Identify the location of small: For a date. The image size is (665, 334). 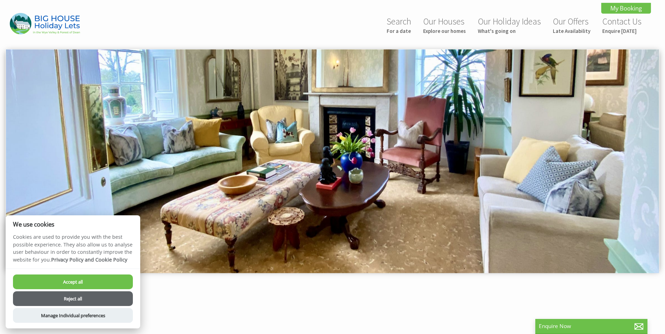
(399, 31).